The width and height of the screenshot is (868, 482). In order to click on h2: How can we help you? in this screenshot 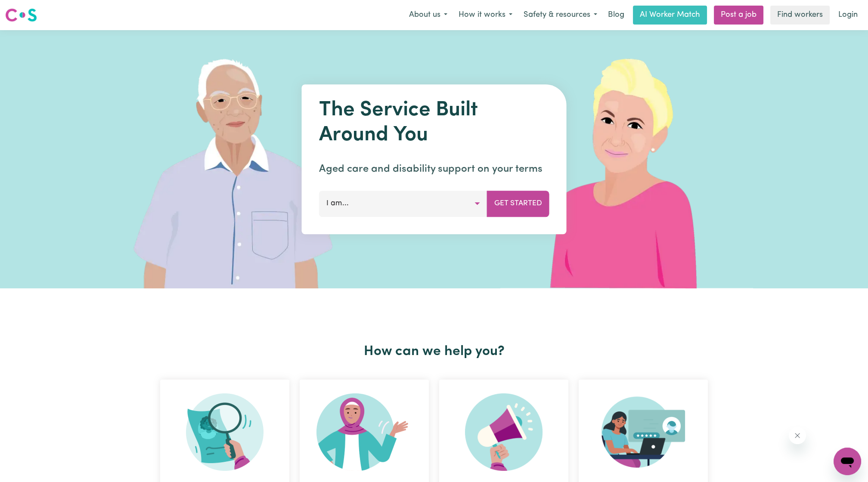, I will do `click(434, 352)`.